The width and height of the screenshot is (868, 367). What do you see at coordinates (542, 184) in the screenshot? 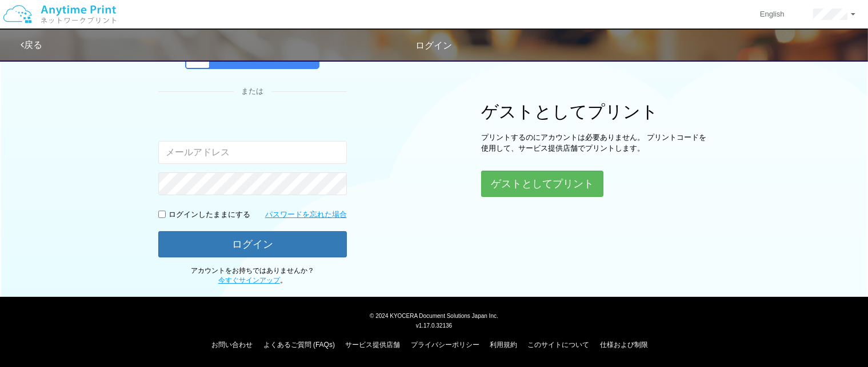
I see `button: ゲストとしてプリント` at bounding box center [542, 184].